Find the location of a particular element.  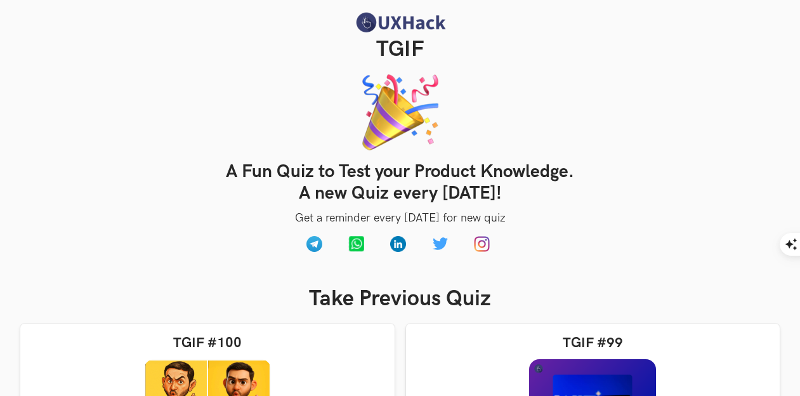

img: Tgif banner is located at coordinates (400, 112).